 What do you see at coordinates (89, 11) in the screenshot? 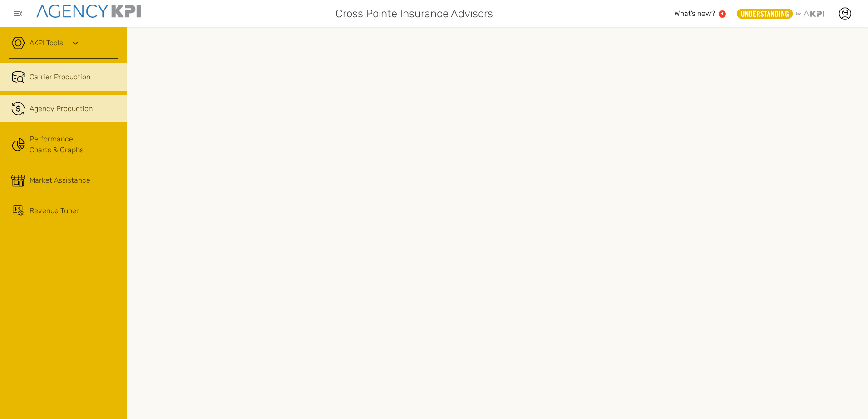
I see `img: agencykpi-logo-550x69-2d9e3fa8.png` at bounding box center [89, 11].